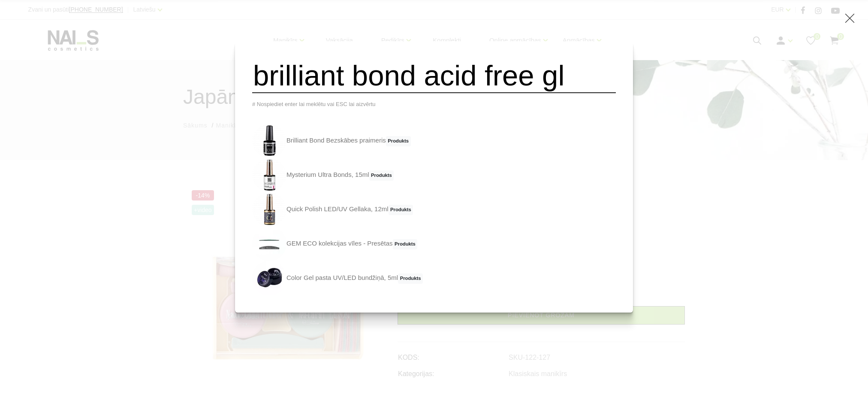 This screenshot has height=413, width=868. Describe the element at coordinates (323, 175) in the screenshot. I see `a: Mysterium Ultra Bonds, 15mlProdukts` at that location.